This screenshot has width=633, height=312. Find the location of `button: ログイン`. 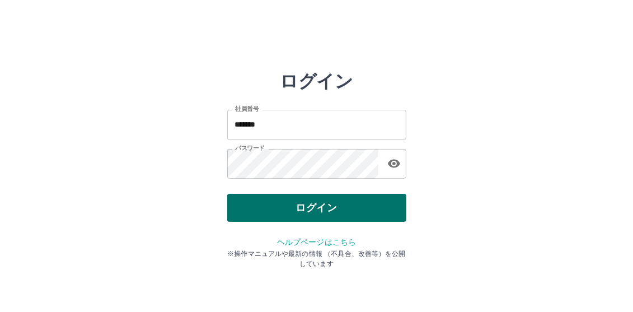

button: ログイン is located at coordinates (317, 208).